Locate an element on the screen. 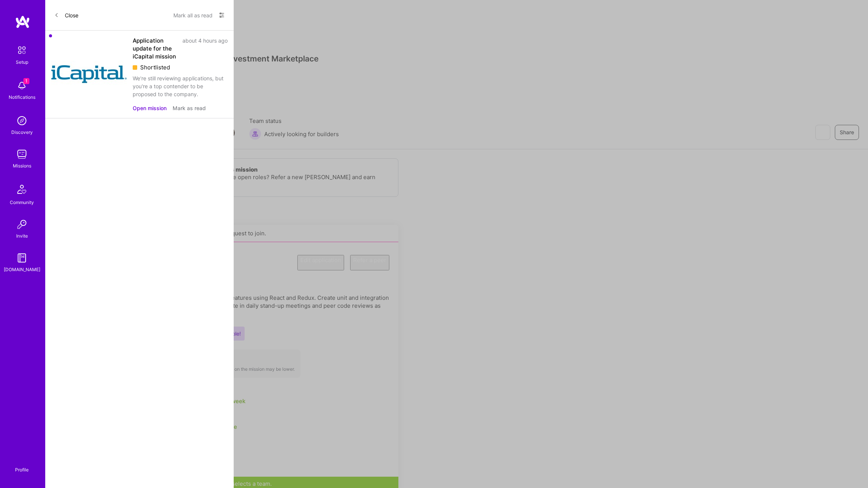 This screenshot has height=488, width=868. button: Mark as read is located at coordinates (189, 108).